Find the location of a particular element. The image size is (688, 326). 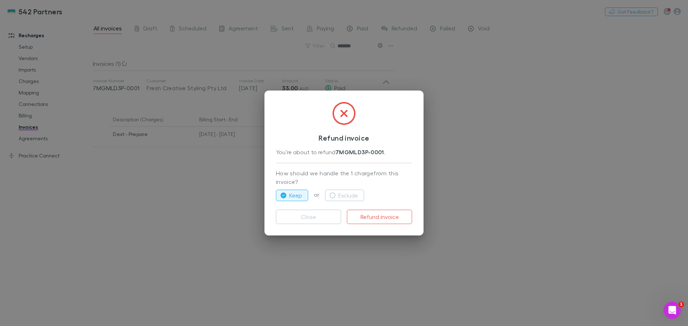

div: You’re about to refund . is located at coordinates (344, 153).